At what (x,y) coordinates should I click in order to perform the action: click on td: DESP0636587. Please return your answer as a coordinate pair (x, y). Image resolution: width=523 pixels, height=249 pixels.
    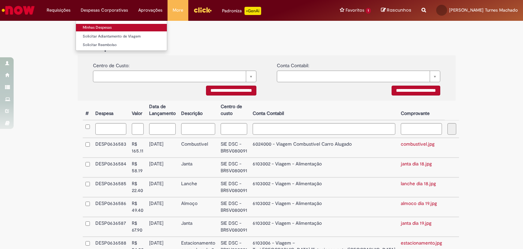
    Looking at the image, I should click on (111, 226).